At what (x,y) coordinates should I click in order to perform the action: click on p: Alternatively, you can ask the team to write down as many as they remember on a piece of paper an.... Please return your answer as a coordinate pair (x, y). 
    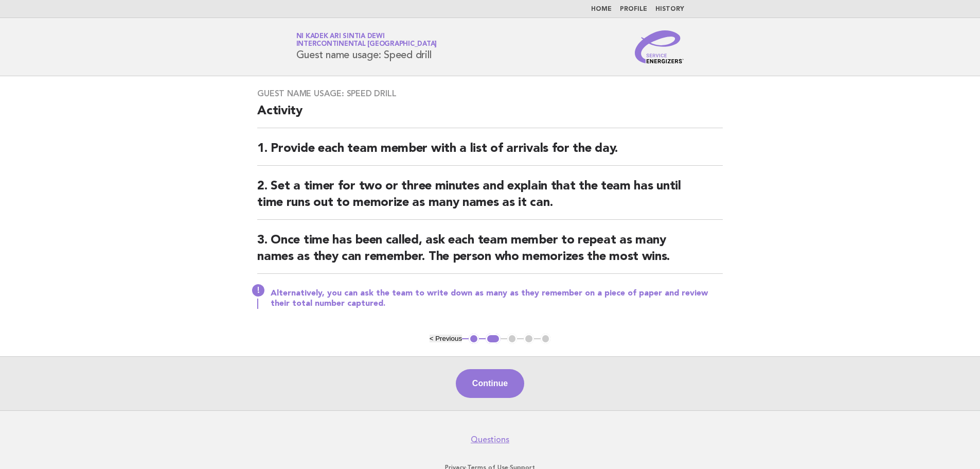
    Looking at the image, I should click on (496, 298).